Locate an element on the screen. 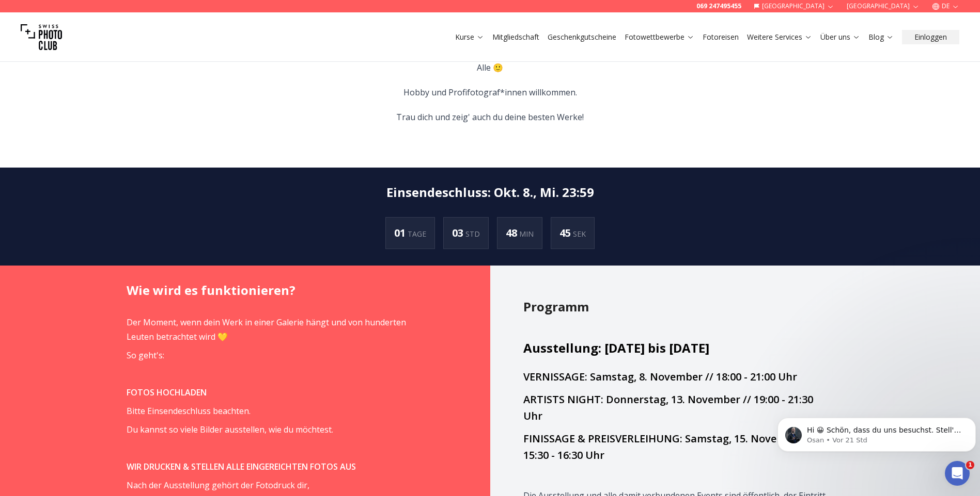 Image resolution: width=980 pixels, height=496 pixels. span: Du kannst so viele Bilder ausstellen, wie du möchtest. is located at coordinates (230, 430).